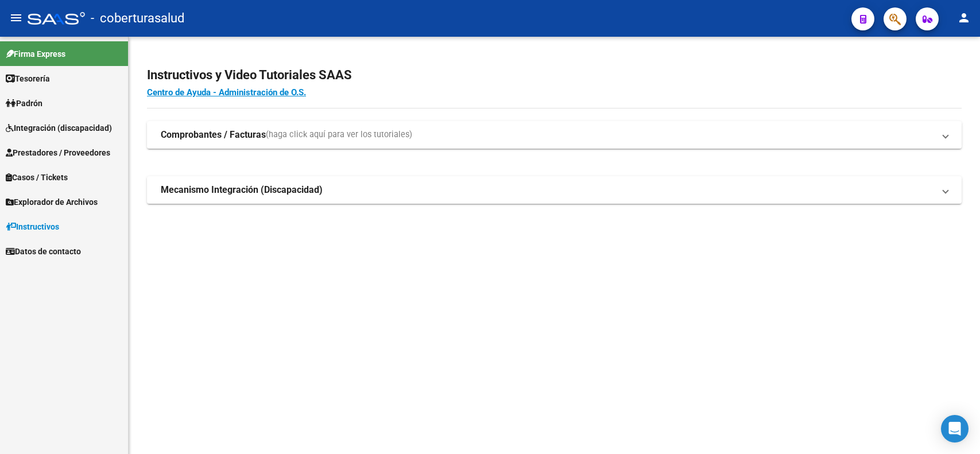 The width and height of the screenshot is (980, 454). Describe the element at coordinates (955, 429) in the screenshot. I see `div: Open Intercom Messenger` at that location.